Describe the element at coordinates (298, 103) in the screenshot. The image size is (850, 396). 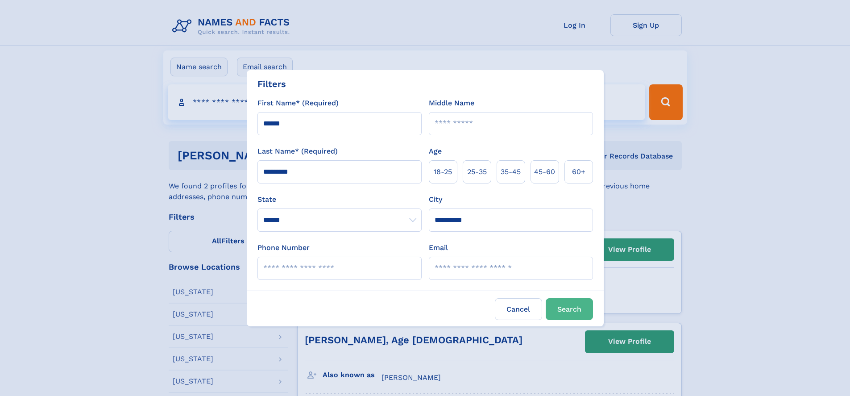
I see `label: First Name* (Required)` at that location.